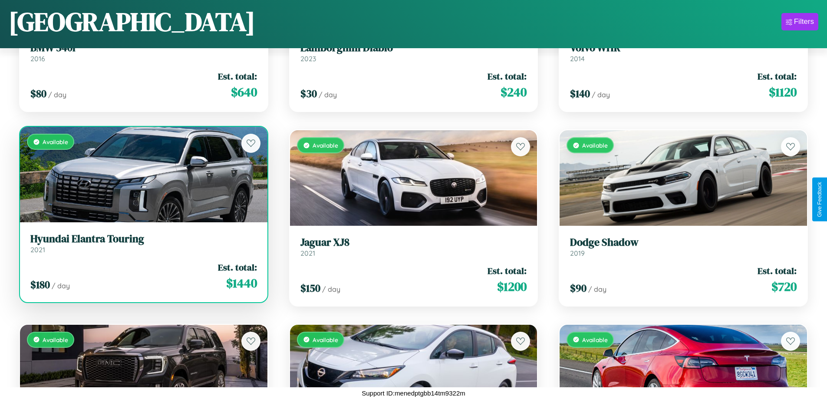 Image resolution: width=827 pixels, height=399 pixels. I want to click on h3: Volvo WHR, so click(684, 48).